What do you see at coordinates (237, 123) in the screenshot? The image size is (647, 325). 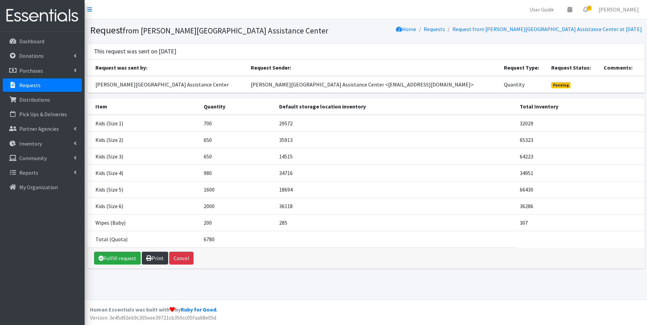 I see `td: 700` at bounding box center [237, 123].